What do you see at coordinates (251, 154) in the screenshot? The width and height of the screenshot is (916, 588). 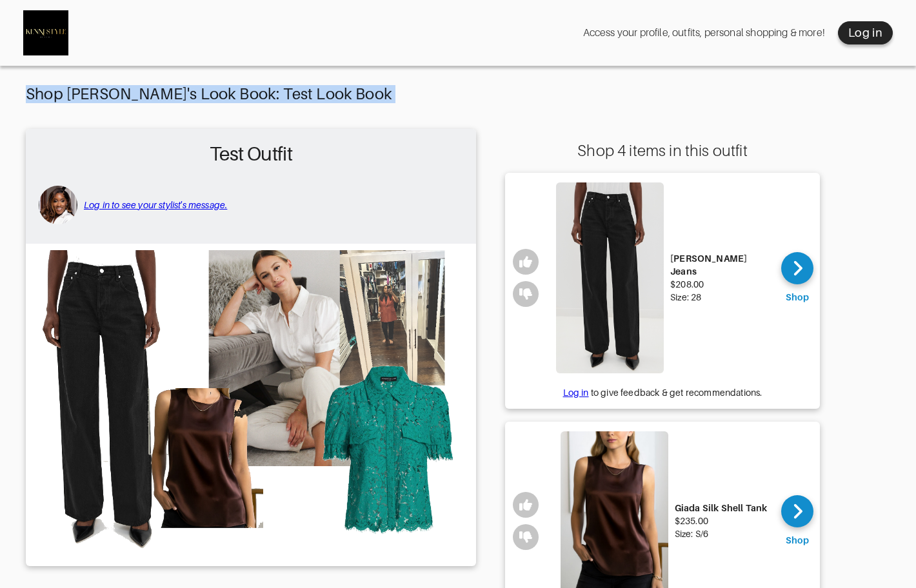 I see `h2: Test Outfit` at bounding box center [251, 154].